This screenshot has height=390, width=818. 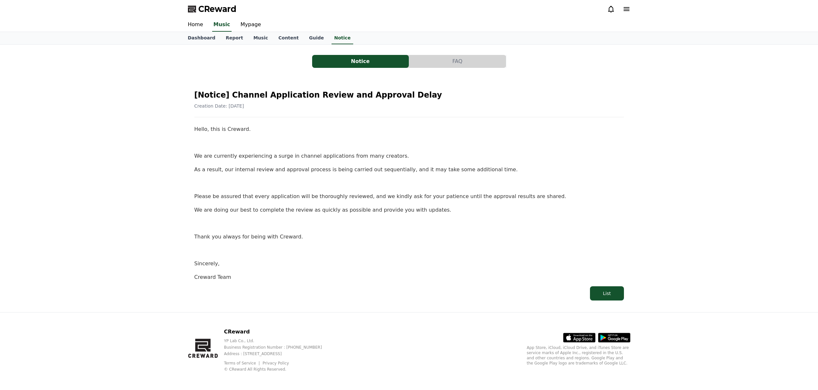 I want to click on button: List, so click(x=606, y=294).